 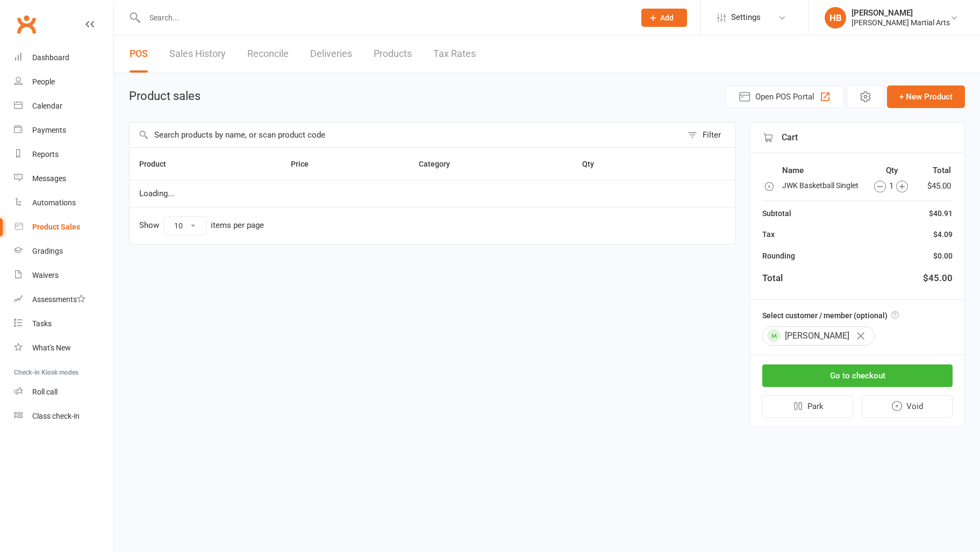 I want to click on span: Open POS Portal, so click(x=785, y=97).